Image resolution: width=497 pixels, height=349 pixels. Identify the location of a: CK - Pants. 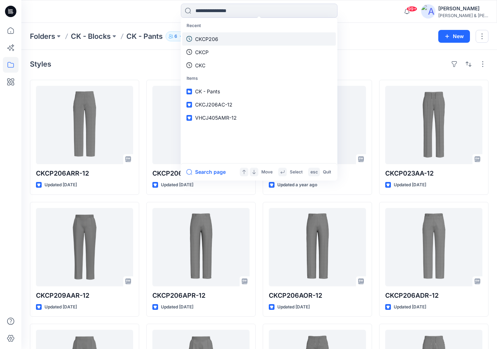
(259, 91).